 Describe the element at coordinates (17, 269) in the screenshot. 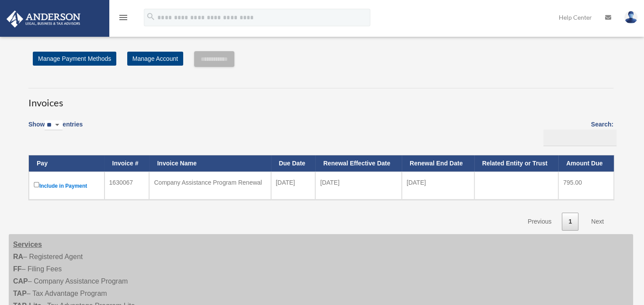

I see `strong: FF` at that location.